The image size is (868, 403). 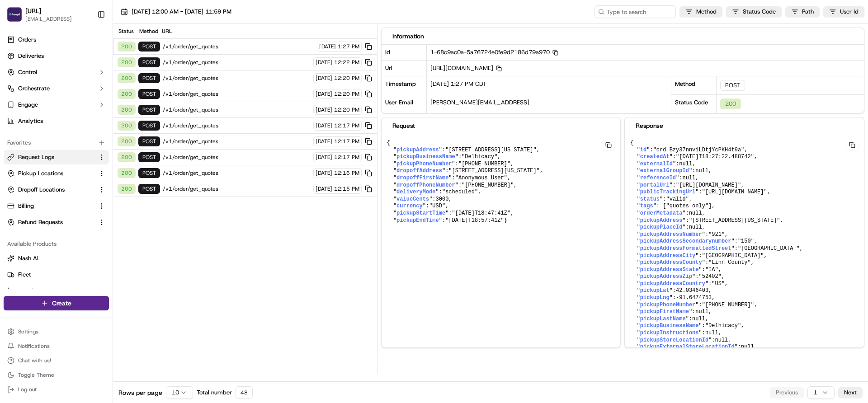 What do you see at coordinates (28, 332) in the screenshot?
I see `span: Settings` at bounding box center [28, 332].